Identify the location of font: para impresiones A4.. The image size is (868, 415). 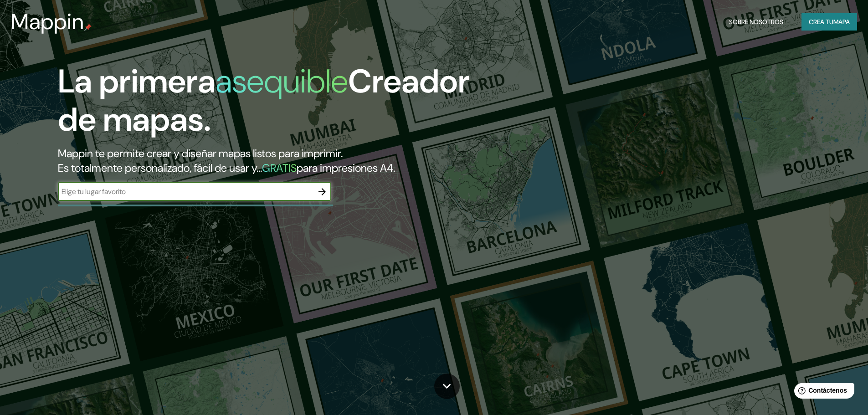
(345, 167).